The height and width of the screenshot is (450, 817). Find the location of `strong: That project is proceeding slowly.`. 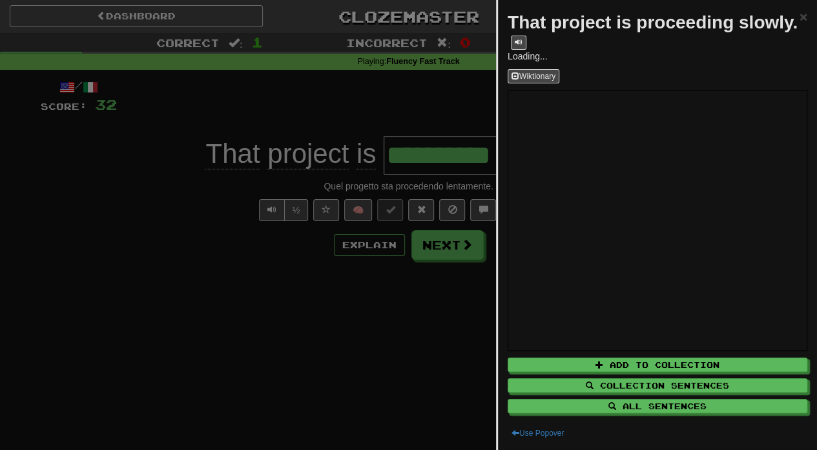

strong: That project is proceeding slowly. is located at coordinates (652, 22).